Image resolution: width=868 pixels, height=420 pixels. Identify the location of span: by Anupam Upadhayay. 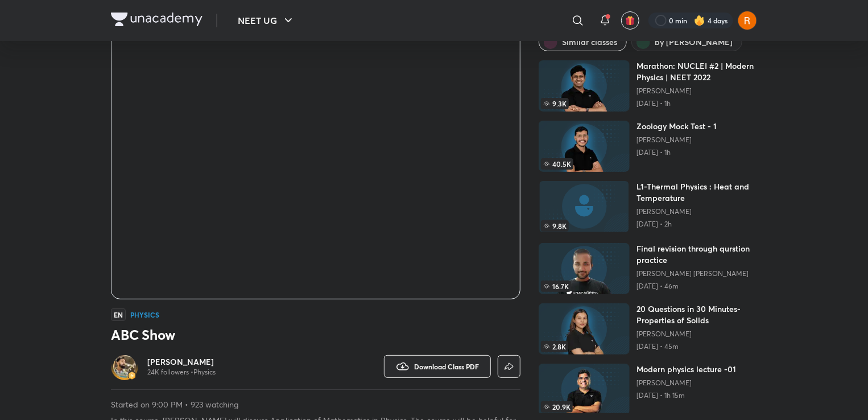
(693, 42).